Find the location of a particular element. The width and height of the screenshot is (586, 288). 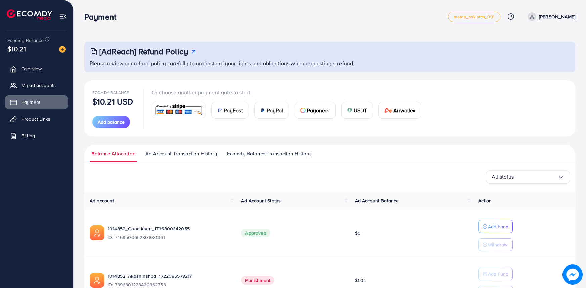

img: menu is located at coordinates (63, 16).